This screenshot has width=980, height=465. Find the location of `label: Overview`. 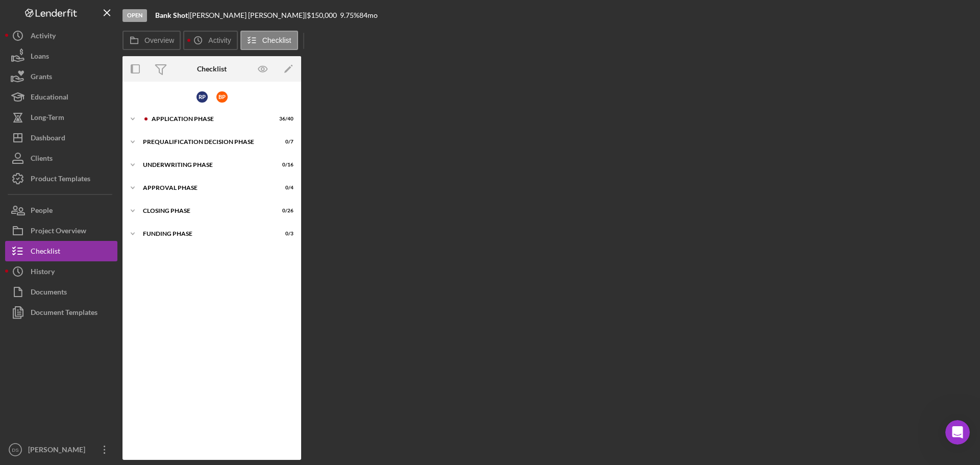

label: Overview is located at coordinates (159, 41).